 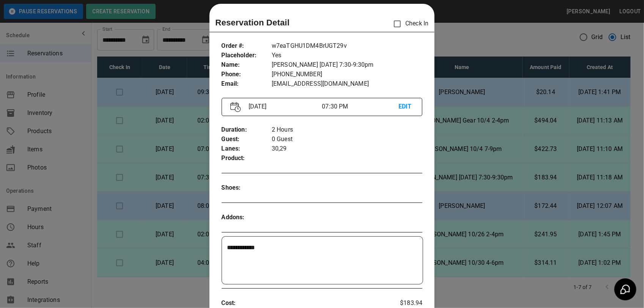 I want to click on p: Yes, so click(x=347, y=55).